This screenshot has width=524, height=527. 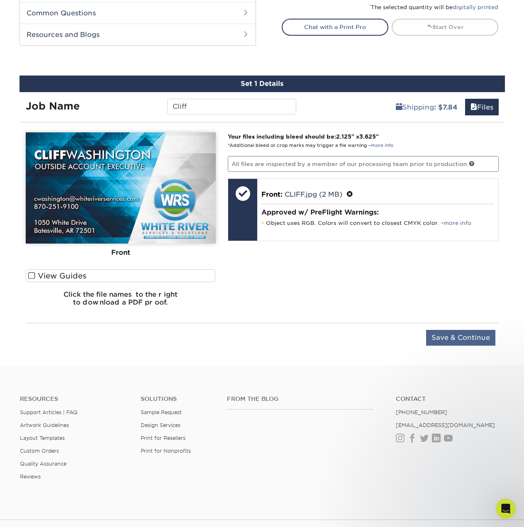 What do you see at coordinates (53, 106) in the screenshot?
I see `strong: Job Name` at bounding box center [53, 106].